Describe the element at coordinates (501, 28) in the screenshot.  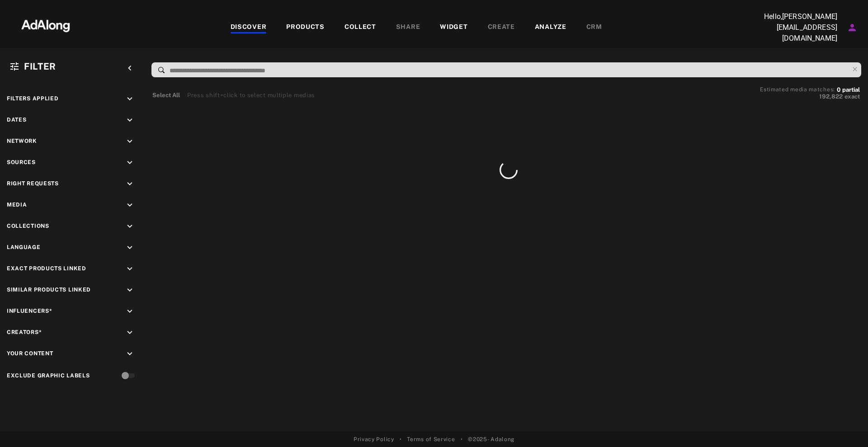
I see `div: CREATE` at that location.